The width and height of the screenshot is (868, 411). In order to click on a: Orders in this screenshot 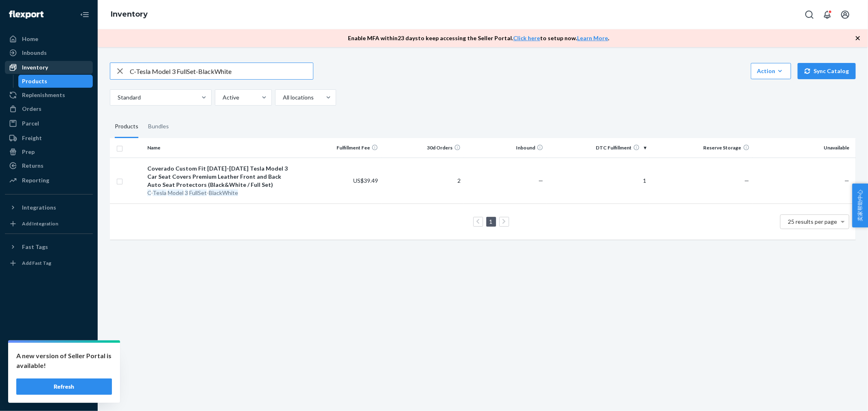, I will do `click(49, 109)`.